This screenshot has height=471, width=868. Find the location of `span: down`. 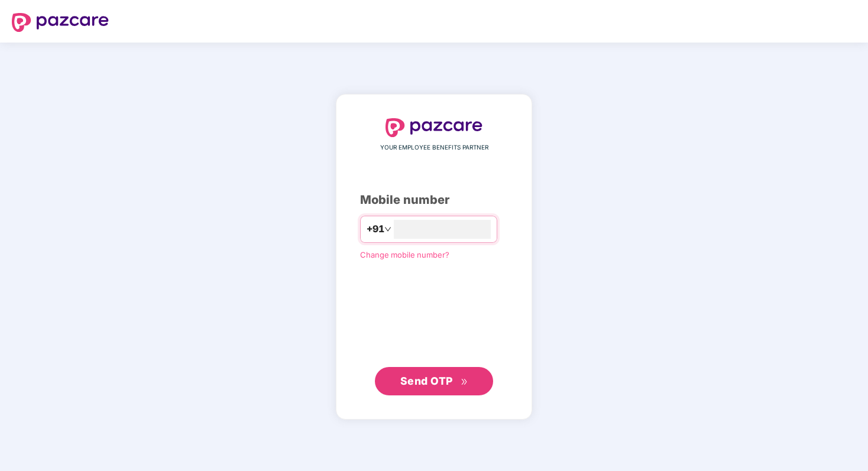

span: down is located at coordinates (388, 229).